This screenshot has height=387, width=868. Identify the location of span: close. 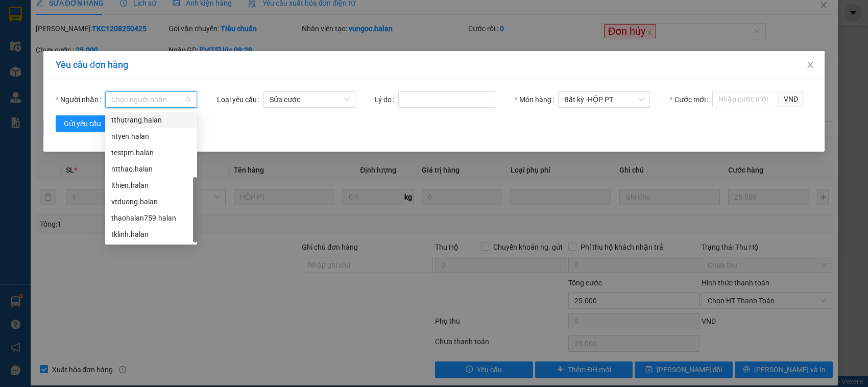
(810, 65).